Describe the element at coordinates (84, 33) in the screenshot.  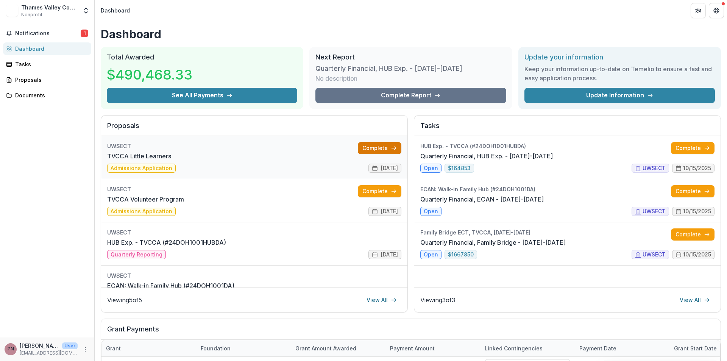
I see `span: 1` at that location.